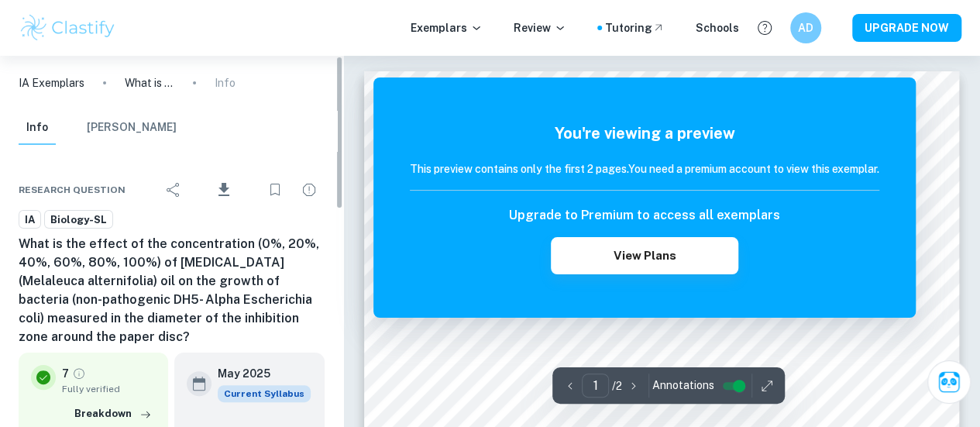 The height and width of the screenshot is (427, 980). I want to click on button: View Plans, so click(644, 256).